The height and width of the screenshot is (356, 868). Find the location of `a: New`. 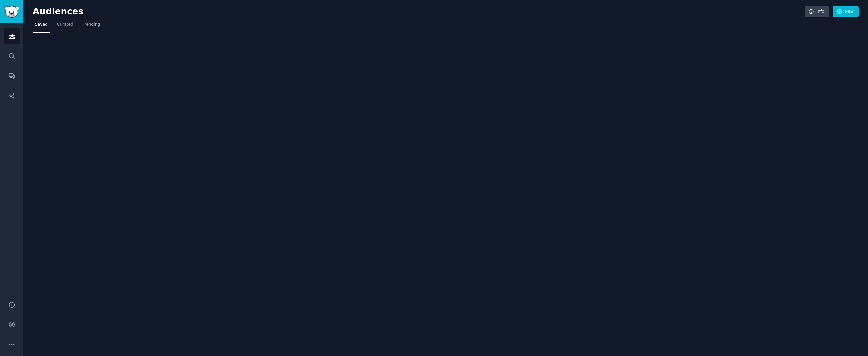

a: New is located at coordinates (846, 12).